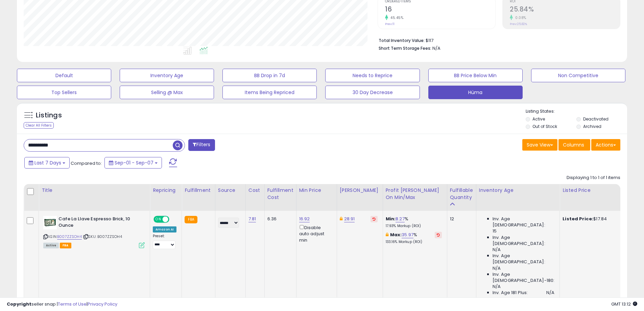 The image size is (644, 311). Describe the element at coordinates (461, 219) in the screenshot. I see `div: 12` at that location.